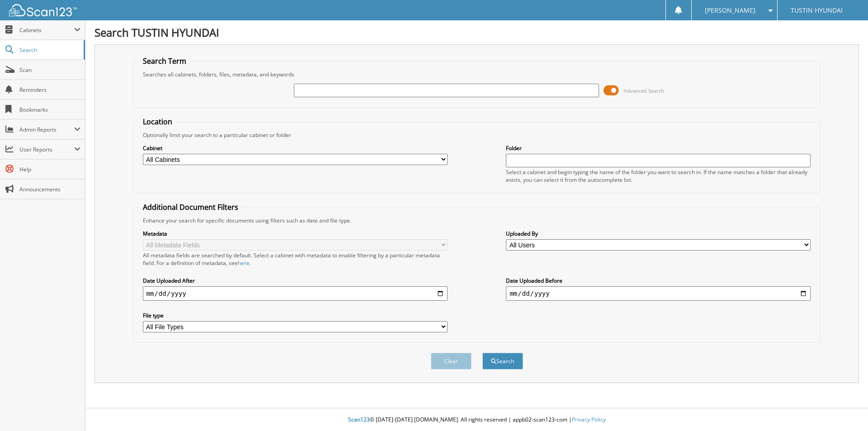 Image resolution: width=868 pixels, height=431 pixels. I want to click on span: Reminders, so click(49, 90).